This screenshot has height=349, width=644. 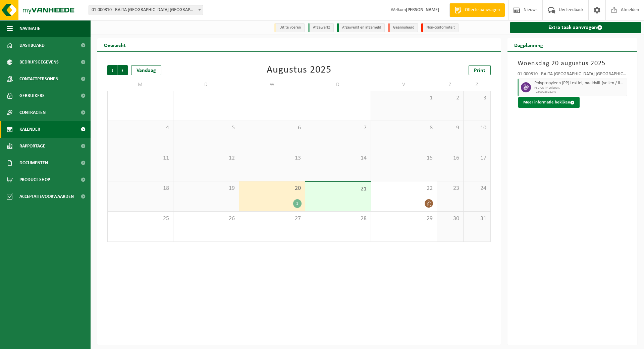 I want to click on span: Print, so click(x=480, y=71).